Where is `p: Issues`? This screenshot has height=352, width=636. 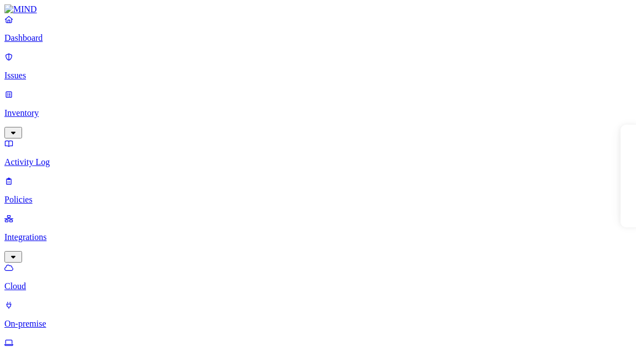
p: Issues is located at coordinates (318, 76).